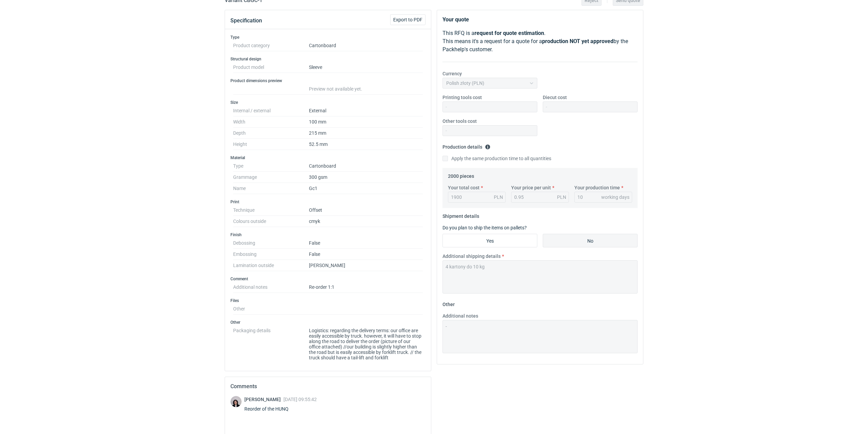 This screenshot has height=434, width=868. I want to click on legend: 2000 pieces, so click(461, 175).